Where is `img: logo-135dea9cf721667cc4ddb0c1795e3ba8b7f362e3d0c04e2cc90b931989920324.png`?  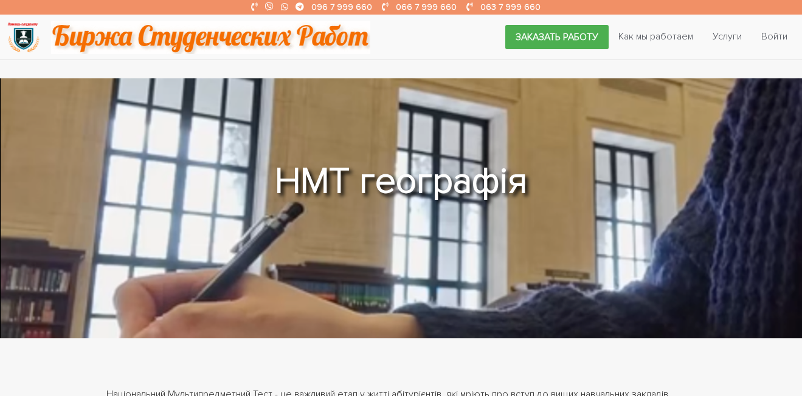 img: logo-135dea9cf721667cc4ddb0c1795e3ba8b7f362e3d0c04e2cc90b931989920324.png is located at coordinates (23, 37).